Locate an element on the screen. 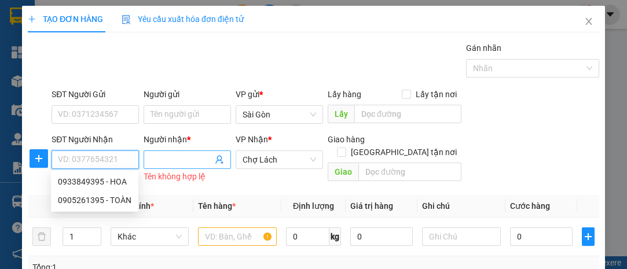 This screenshot has height=269, width=627. span: user-add is located at coordinates (219, 160).